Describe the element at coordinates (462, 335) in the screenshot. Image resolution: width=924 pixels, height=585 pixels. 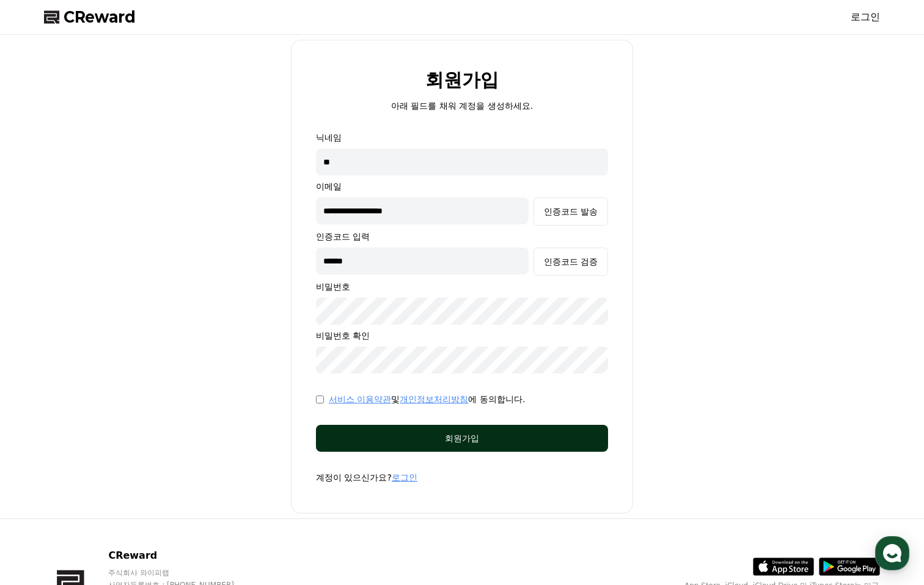
I see `p: 비밀번호 확인` at that location.